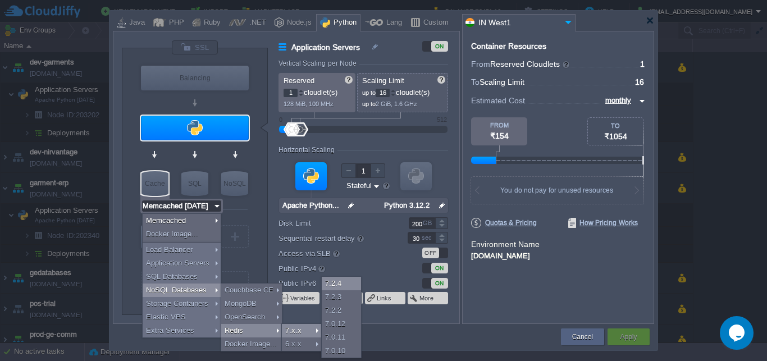 The width and height of the screenshot is (767, 361). Describe the element at coordinates (175, 23) in the screenshot. I see `div: PHP` at that location.